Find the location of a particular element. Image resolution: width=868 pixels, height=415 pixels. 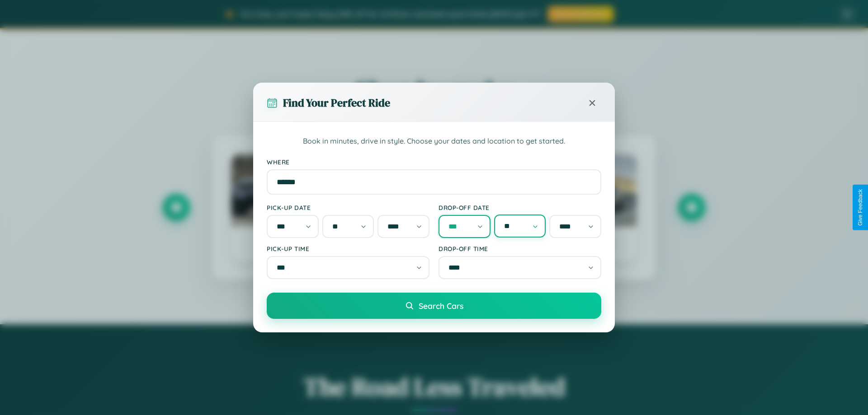

label: Pick-up Date is located at coordinates (348, 207).